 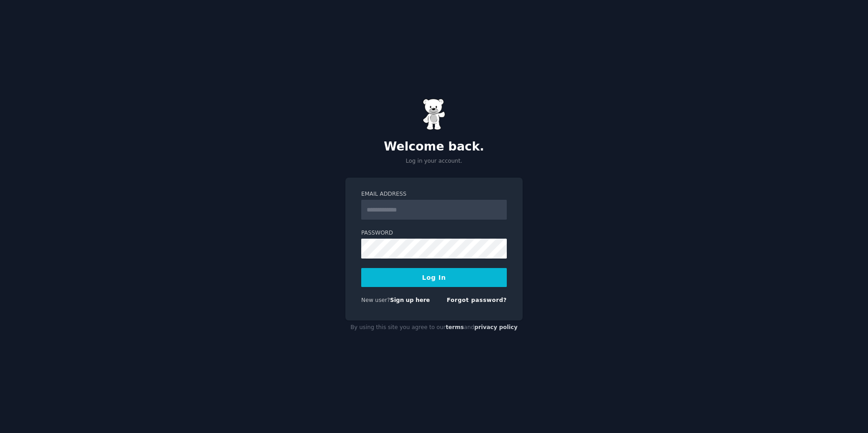 I want to click on div: By using this site you agree to our and, so click(x=434, y=328).